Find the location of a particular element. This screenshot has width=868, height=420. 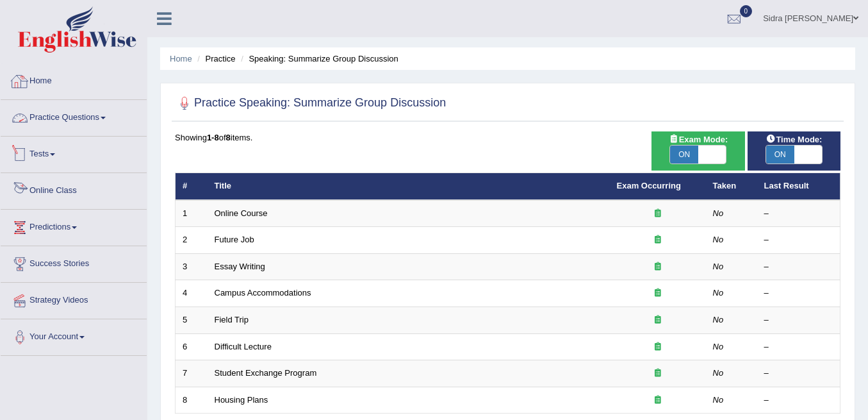

li: Practice is located at coordinates (215, 59).